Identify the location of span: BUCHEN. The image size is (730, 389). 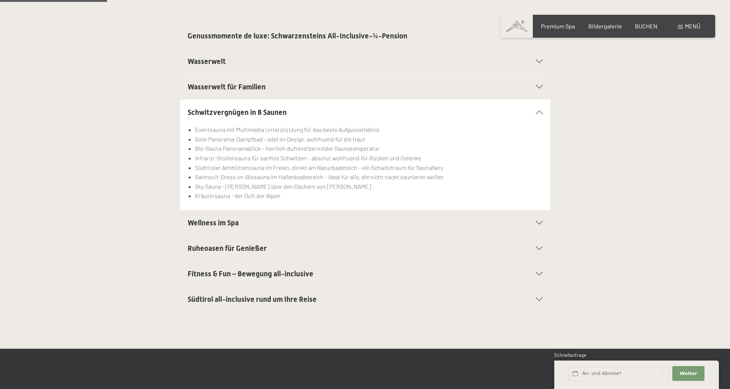
(646, 26).